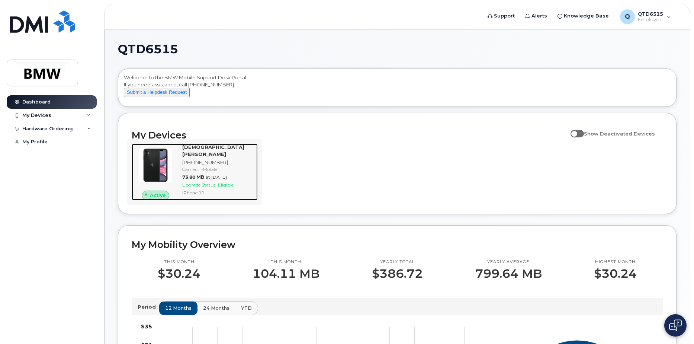  Describe the element at coordinates (146, 326) in the screenshot. I see `tspan: $35` at that location.